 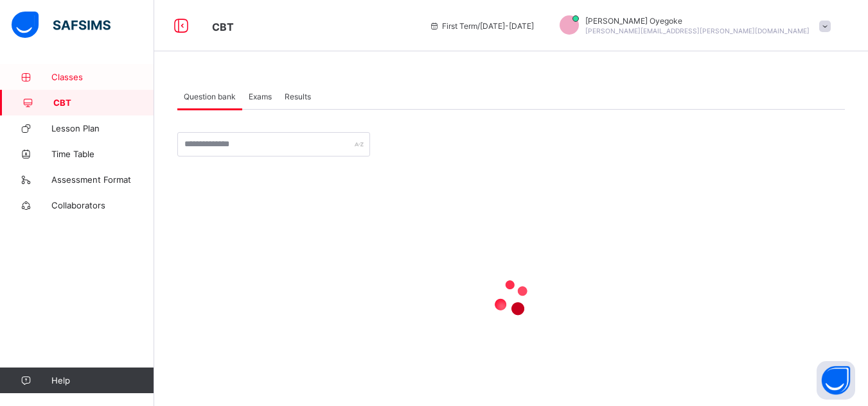 What do you see at coordinates (692, 25) in the screenshot?
I see `div: OlusegunOyegoke` at bounding box center [692, 25].